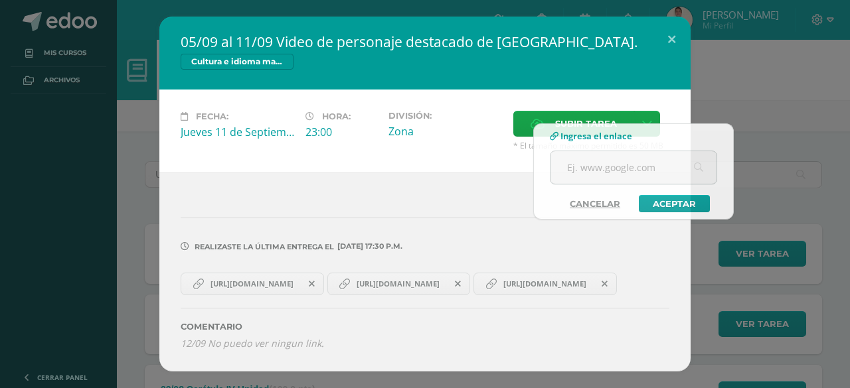 The width and height of the screenshot is (850, 388). What do you see at coordinates (445, 131) in the screenshot?
I see `div: Zona` at bounding box center [445, 131].